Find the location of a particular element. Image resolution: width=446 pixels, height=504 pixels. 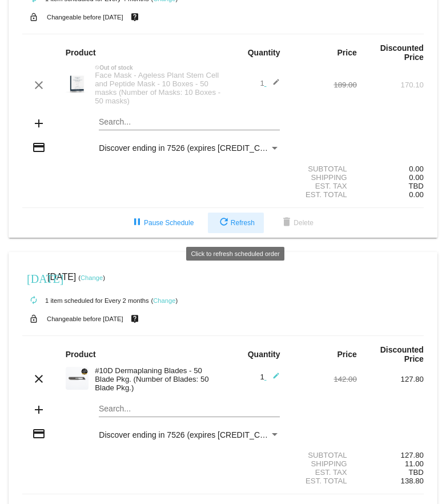

button: Delete is located at coordinates (297, 223).